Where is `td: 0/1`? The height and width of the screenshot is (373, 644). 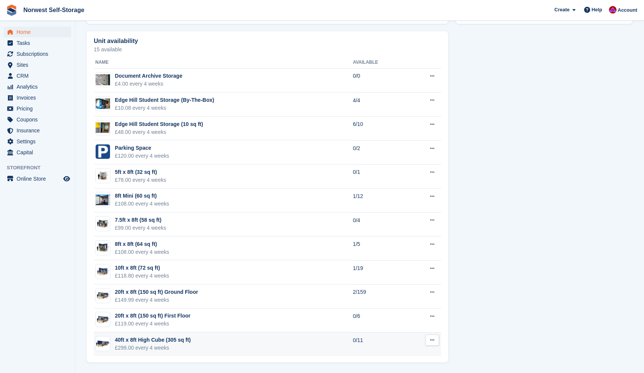
td: 0/1 is located at coordinates (380, 176).